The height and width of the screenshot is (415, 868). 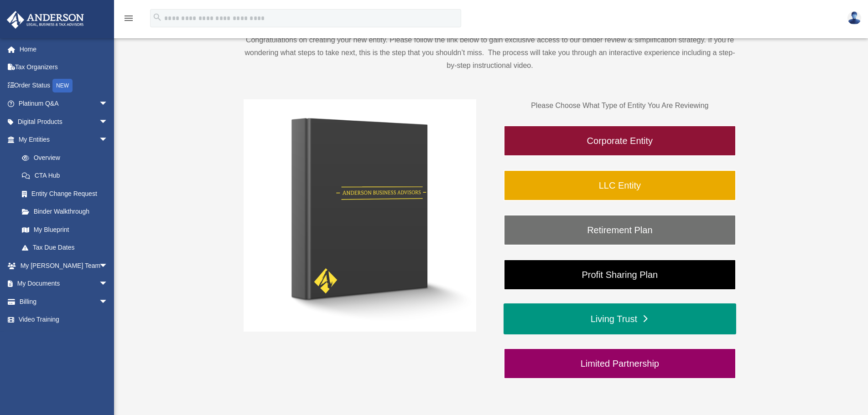 I want to click on p: Please Choose What Type of Entity You Are Reviewing, so click(x=620, y=106).